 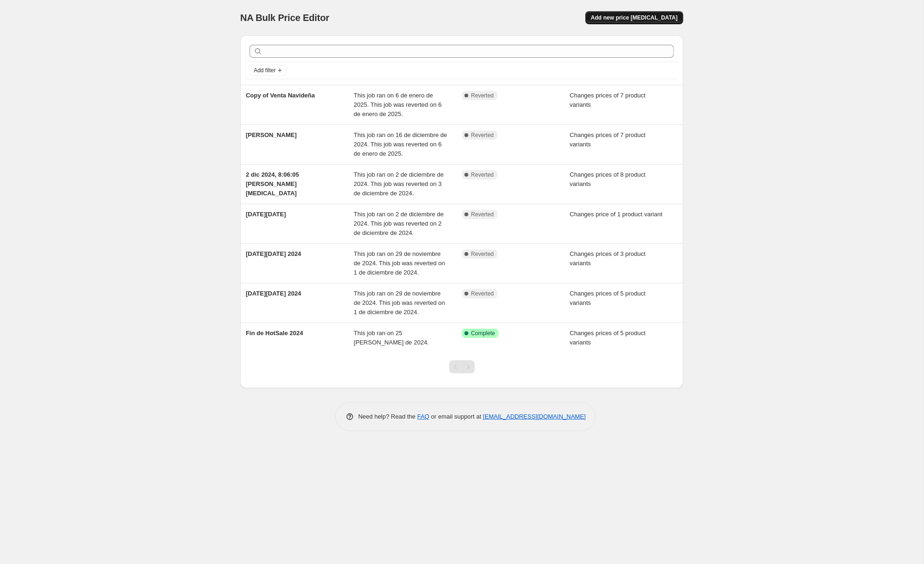 I want to click on span: Add filter, so click(x=264, y=71).